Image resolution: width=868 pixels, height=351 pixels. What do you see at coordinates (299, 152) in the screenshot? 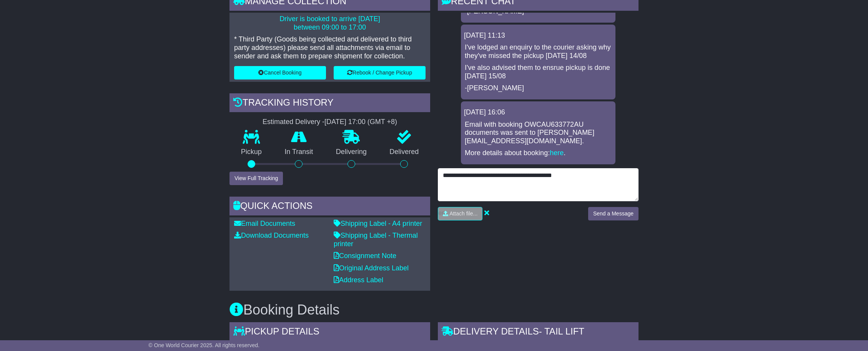
I see `p: In Transit` at bounding box center [299, 152].